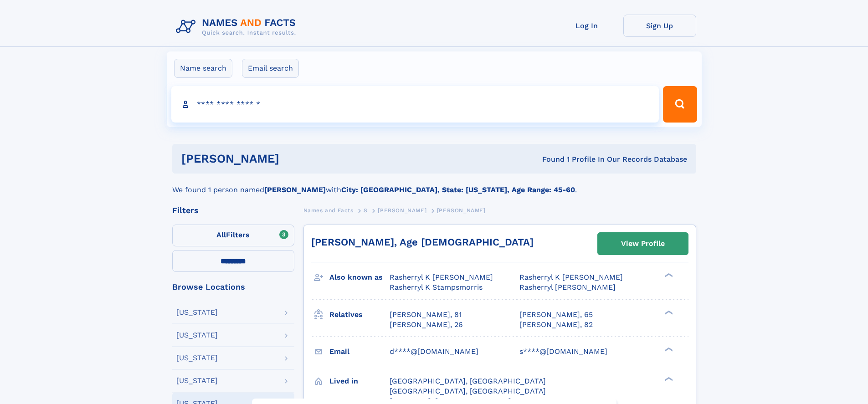 This screenshot has width=868, height=404. Describe the element at coordinates (642, 243) in the screenshot. I see `div: View Profile` at that location.